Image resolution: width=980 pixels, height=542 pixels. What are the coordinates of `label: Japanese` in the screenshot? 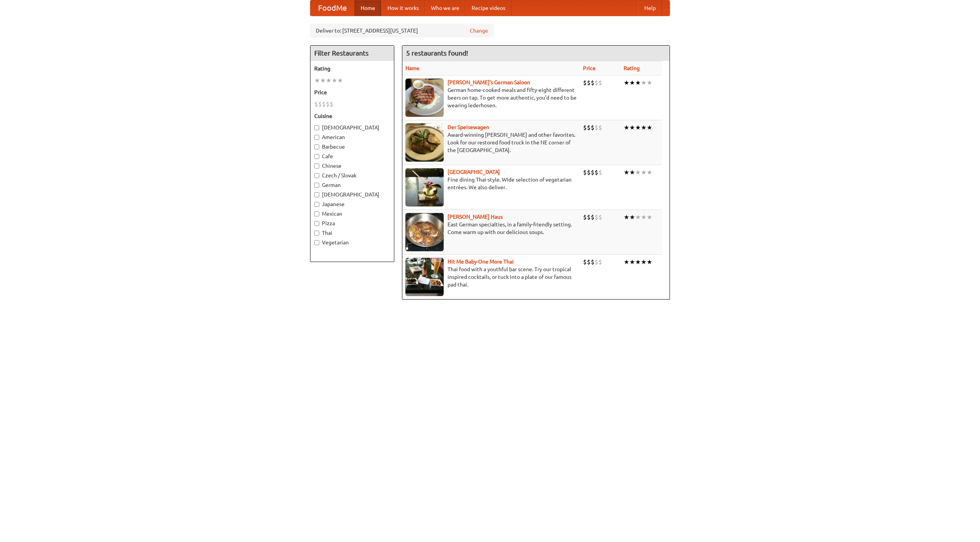 It's located at (352, 204).